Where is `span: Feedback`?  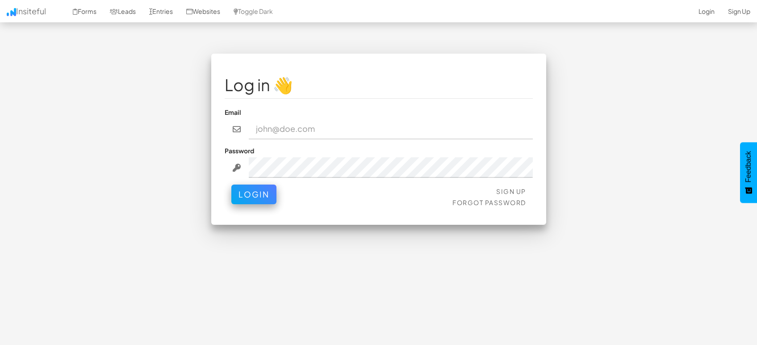 span: Feedback is located at coordinates (748, 166).